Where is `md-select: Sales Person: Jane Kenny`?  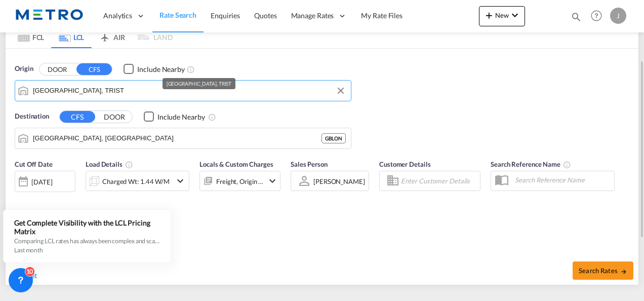
md-select: Sales Person: Jane Kenny is located at coordinates (339, 181).